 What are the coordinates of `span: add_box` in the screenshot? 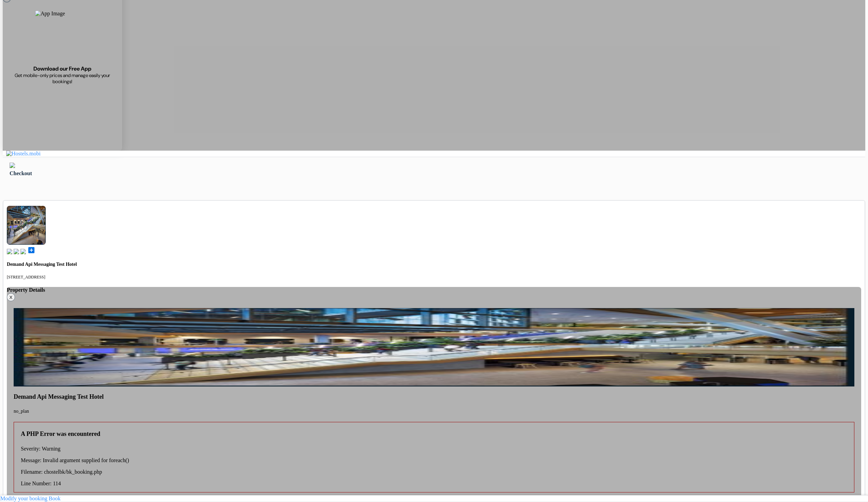 It's located at (31, 250).